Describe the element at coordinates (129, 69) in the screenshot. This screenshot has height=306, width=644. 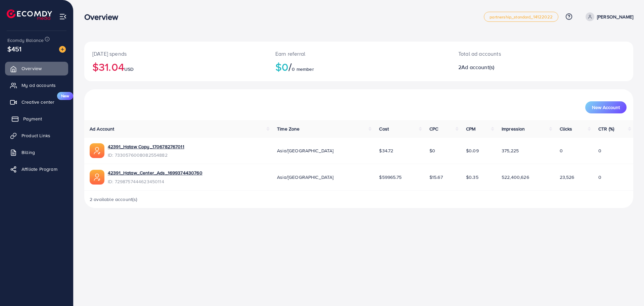
I see `span: USD` at that location.